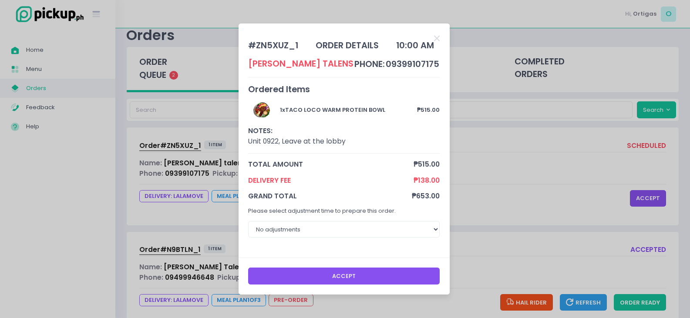 The height and width of the screenshot is (318, 690). I want to click on div: 10:00 AM, so click(415, 45).